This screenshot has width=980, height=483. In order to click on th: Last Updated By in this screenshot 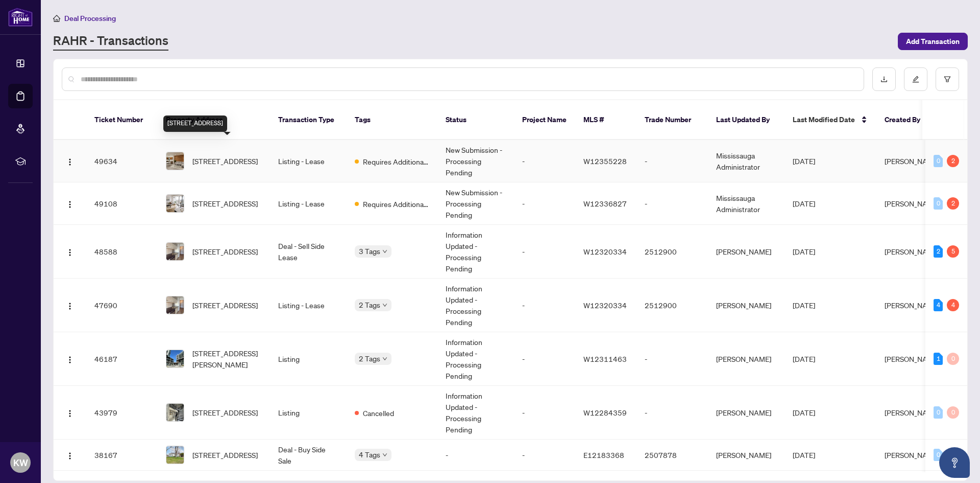, I will do `click(746, 121)`.